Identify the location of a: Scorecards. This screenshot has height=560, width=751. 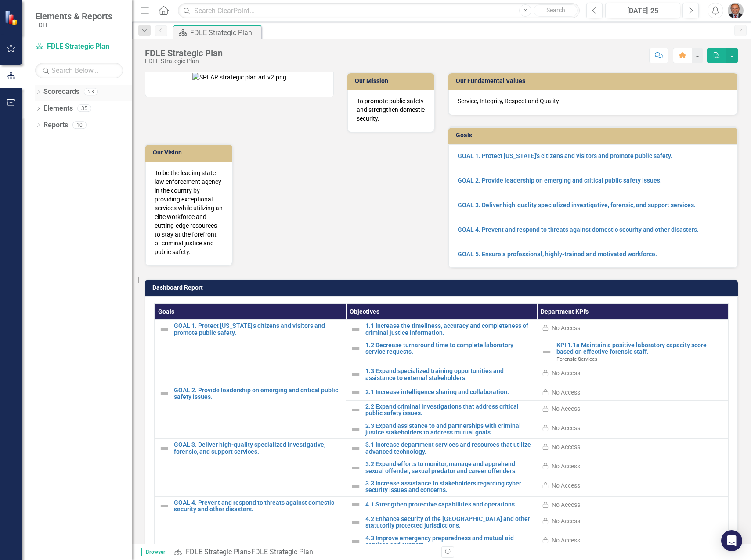
(62, 92).